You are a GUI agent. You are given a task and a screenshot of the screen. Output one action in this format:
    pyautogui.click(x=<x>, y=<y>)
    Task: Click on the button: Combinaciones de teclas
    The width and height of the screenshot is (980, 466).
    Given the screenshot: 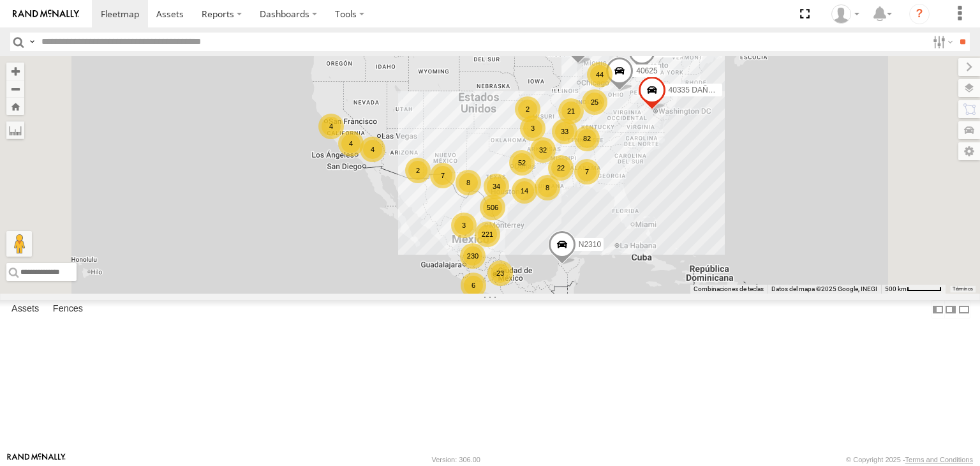 What is the action you would take?
    pyautogui.click(x=729, y=289)
    